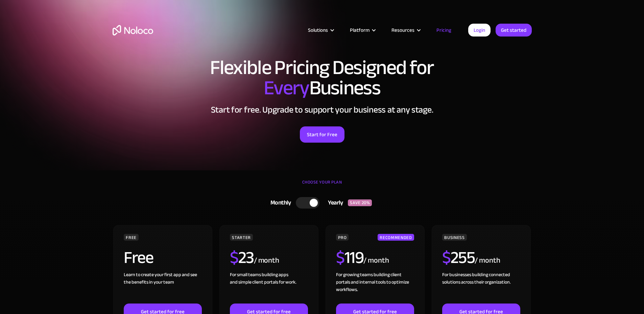 This screenshot has width=644, height=314. Describe the element at coordinates (455, 237) in the screenshot. I see `div: BUSINESS` at that location.